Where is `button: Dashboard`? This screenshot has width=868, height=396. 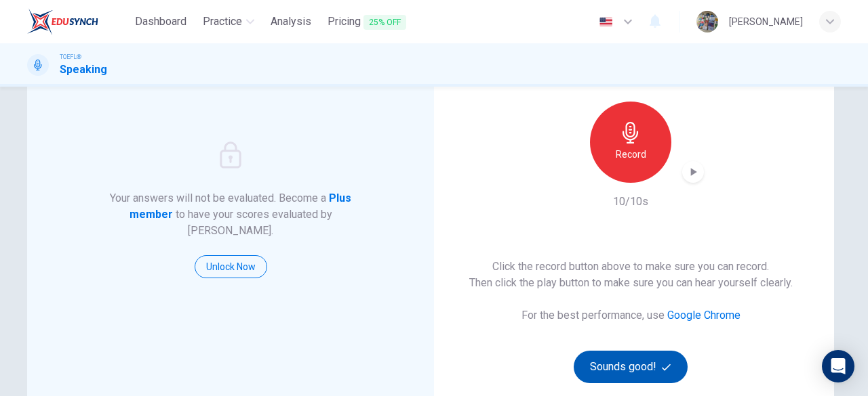
button: Dashboard is located at coordinates (161, 21).